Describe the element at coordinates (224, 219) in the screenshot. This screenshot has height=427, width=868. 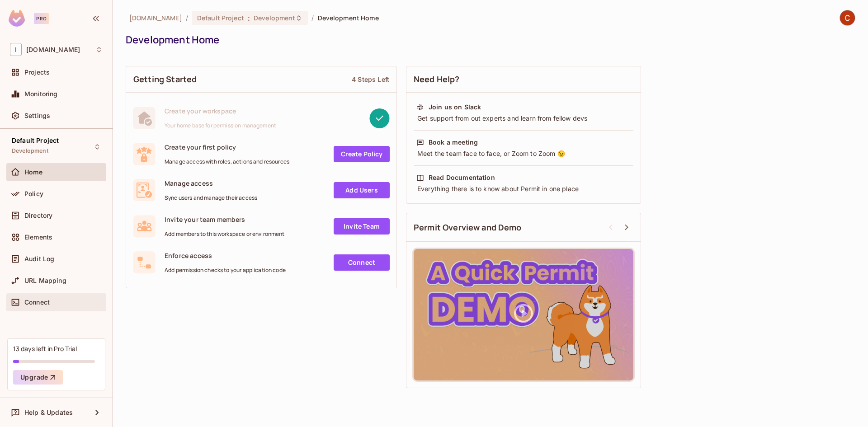
I see `span: Invite your team members` at that location.